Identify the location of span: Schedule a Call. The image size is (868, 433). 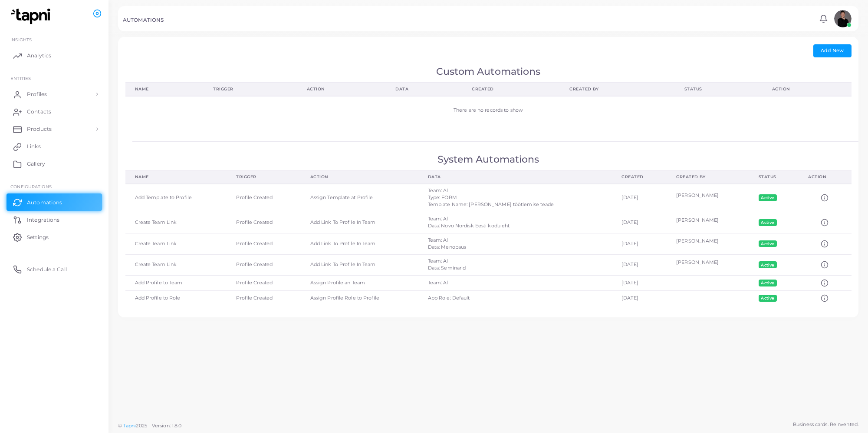
(47, 269).